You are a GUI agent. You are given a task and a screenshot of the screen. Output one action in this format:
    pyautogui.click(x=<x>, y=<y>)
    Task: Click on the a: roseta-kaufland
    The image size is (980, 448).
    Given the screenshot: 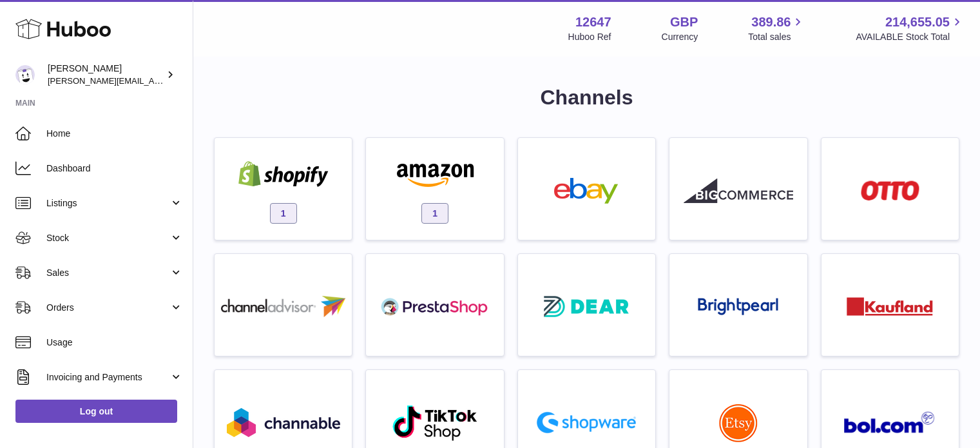 What is the action you would take?
    pyautogui.click(x=890, y=305)
    